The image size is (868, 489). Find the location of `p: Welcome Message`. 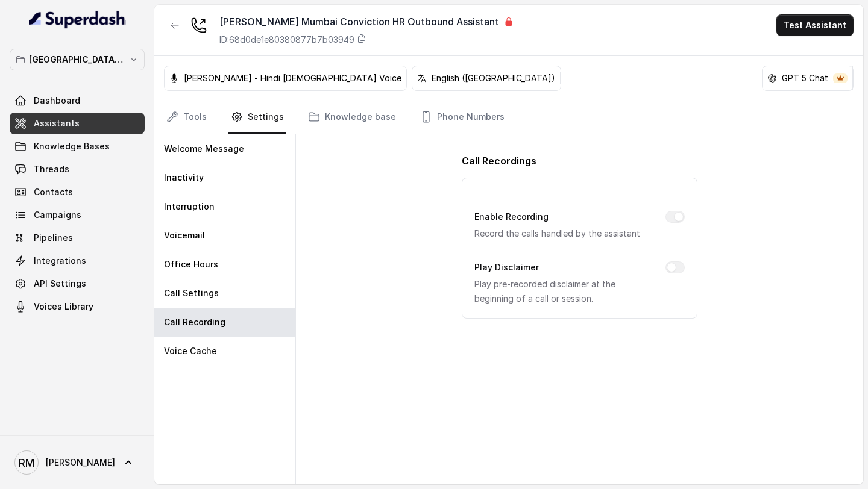

p: Welcome Message is located at coordinates (203, 149).